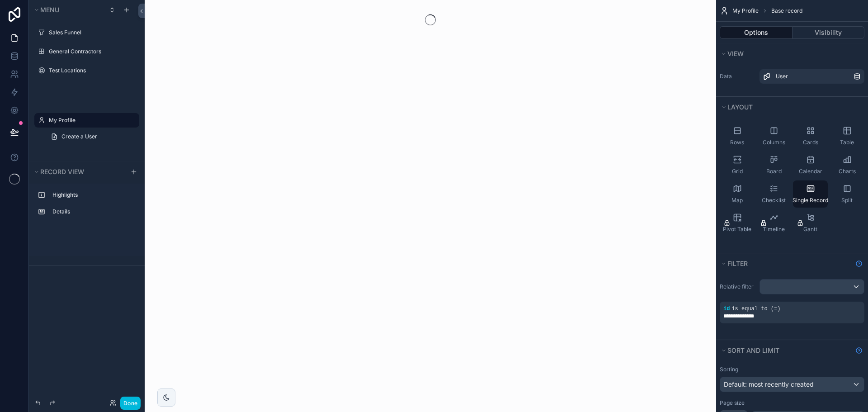 Image resolution: width=868 pixels, height=412 pixels. I want to click on button: Timeline, so click(774, 223).